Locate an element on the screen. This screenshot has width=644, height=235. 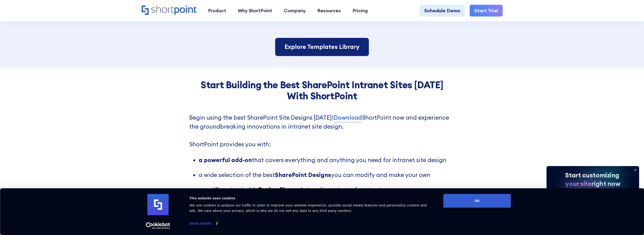
div: Company is located at coordinates (295, 11).